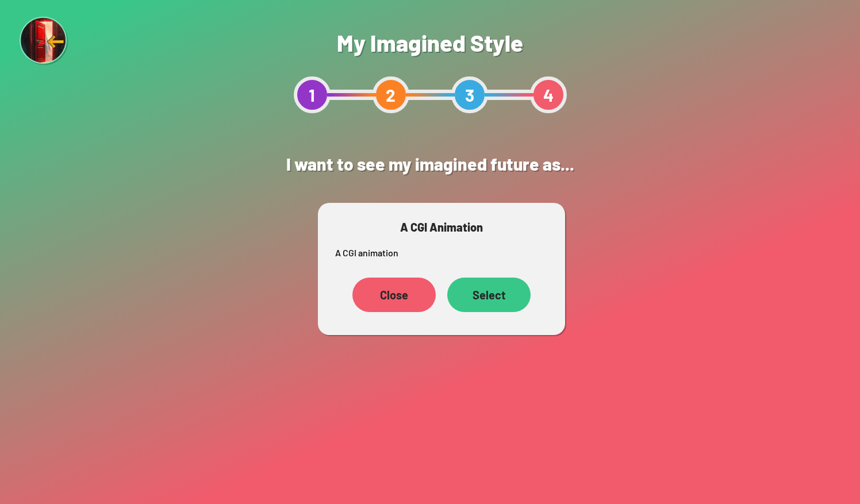 The width and height of the screenshot is (860, 504). What do you see at coordinates (442, 253) in the screenshot?
I see `p: A CGI animation` at bounding box center [442, 253].